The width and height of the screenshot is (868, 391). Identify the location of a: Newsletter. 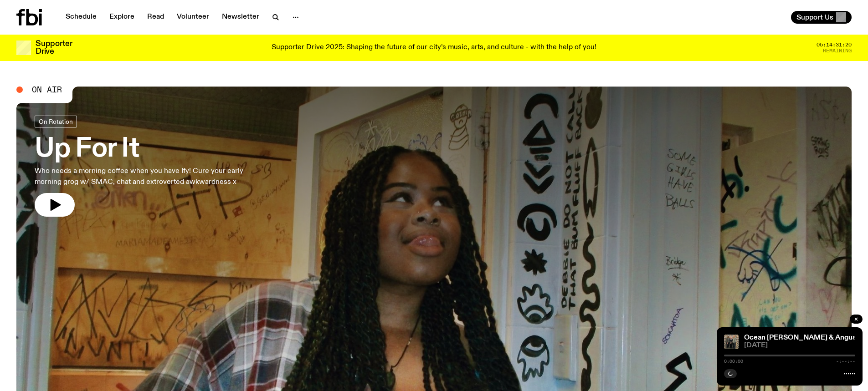
(241, 17).